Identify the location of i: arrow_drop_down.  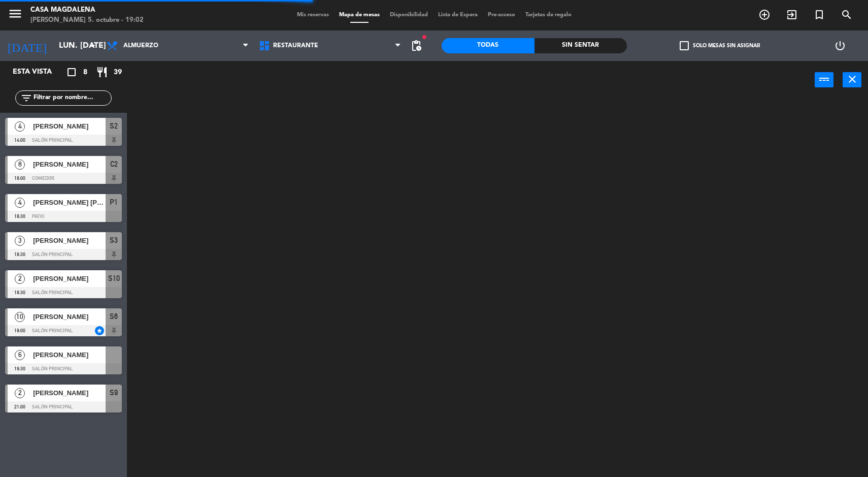
(93, 46).